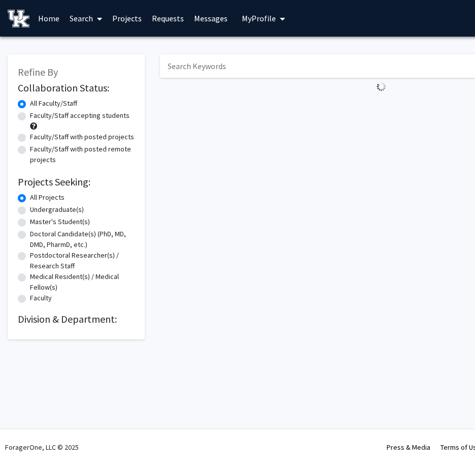 The width and height of the screenshot is (475, 465). What do you see at coordinates (168, 18) in the screenshot?
I see `a: Requests` at bounding box center [168, 18].